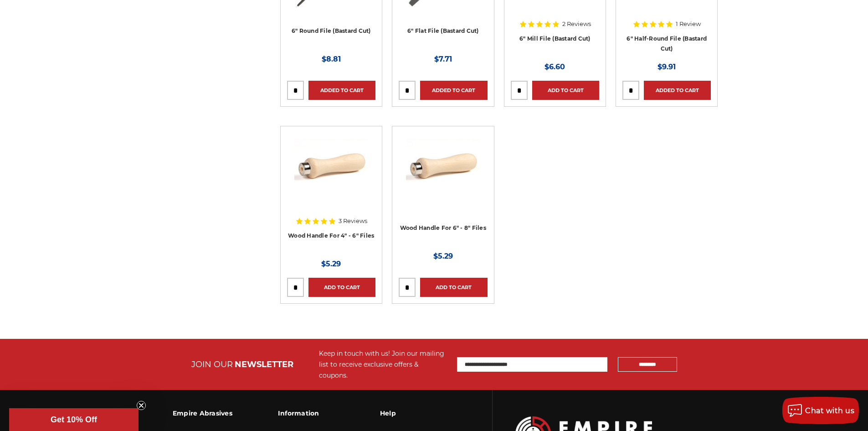 The width and height of the screenshot is (868, 431). Describe the element at coordinates (202, 413) in the screenshot. I see `h3: Empire Abrasives` at that location.